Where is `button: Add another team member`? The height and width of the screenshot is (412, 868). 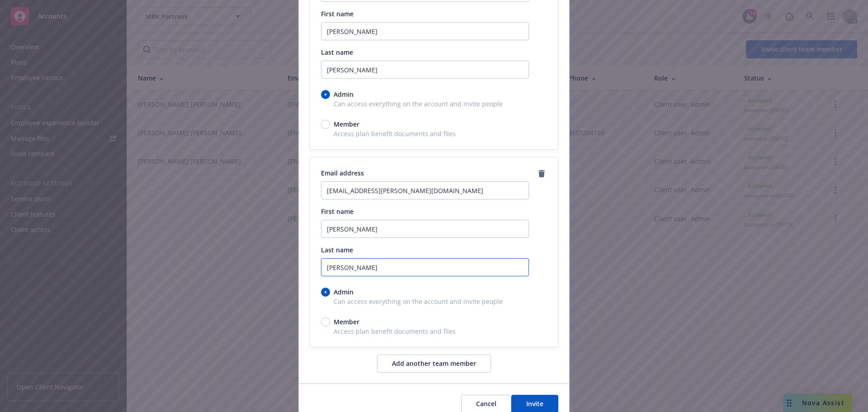 button: Add another team member is located at coordinates (434, 363).